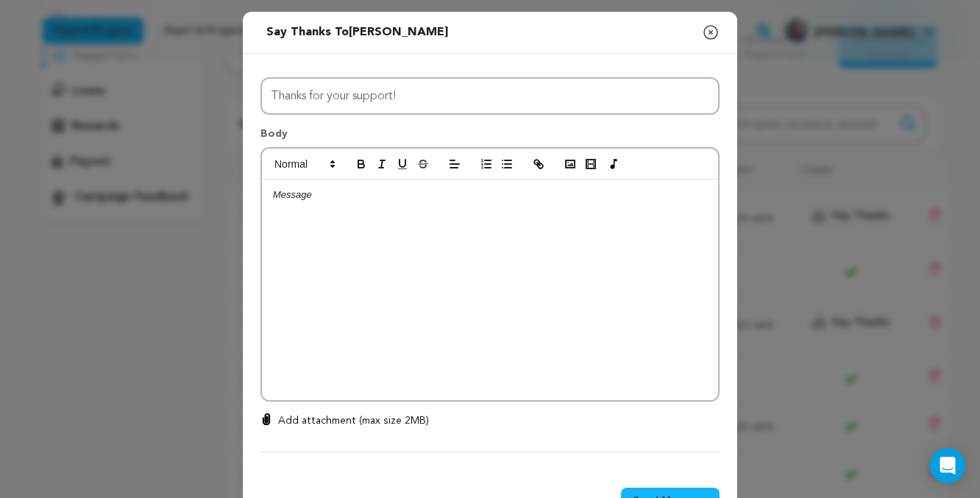 This screenshot has width=980, height=498. Describe the element at coordinates (353, 421) in the screenshot. I see `p: Add attachment (max size 2MB)` at that location.